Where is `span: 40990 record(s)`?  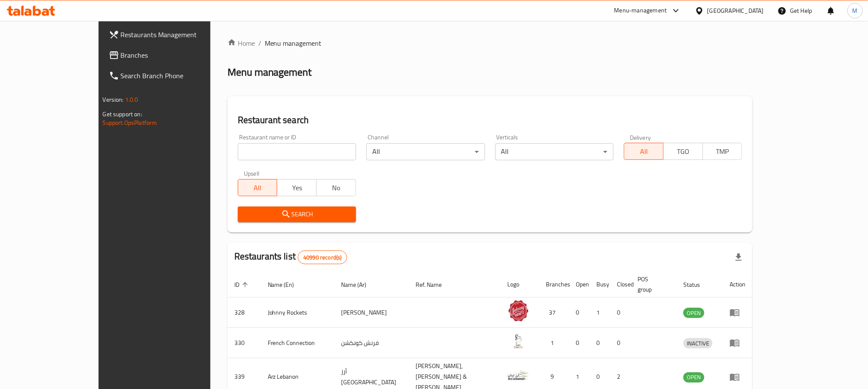
span: 40990 record(s) is located at coordinates (323, 257).